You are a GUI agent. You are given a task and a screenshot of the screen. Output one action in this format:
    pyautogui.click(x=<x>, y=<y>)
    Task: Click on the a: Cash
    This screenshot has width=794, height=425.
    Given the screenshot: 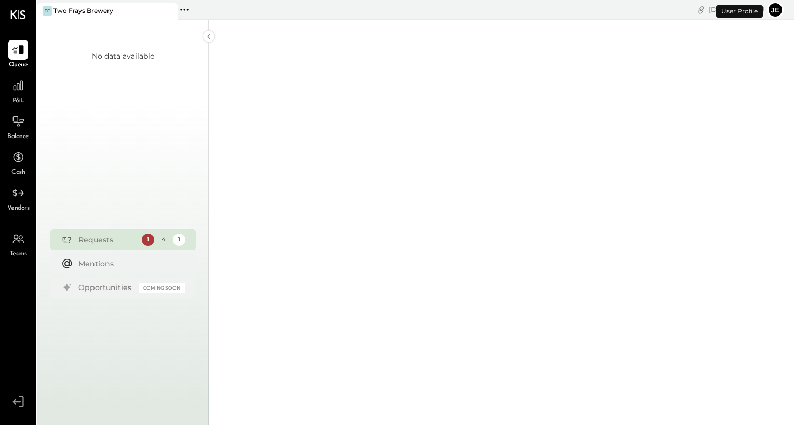 What is the action you would take?
    pyautogui.click(x=18, y=163)
    